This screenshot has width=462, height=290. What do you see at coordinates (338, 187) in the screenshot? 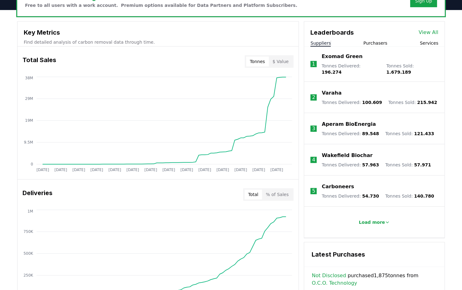
I see `a: Carboneers` at bounding box center [338, 187].